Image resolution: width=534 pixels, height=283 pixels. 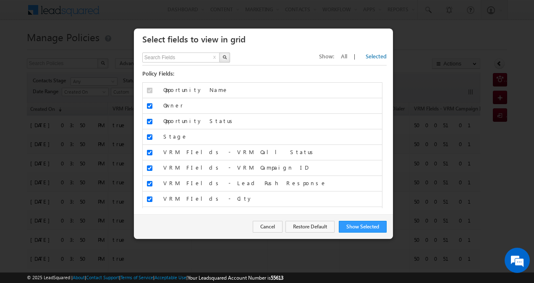 I want to click on span: All, so click(x=344, y=56).